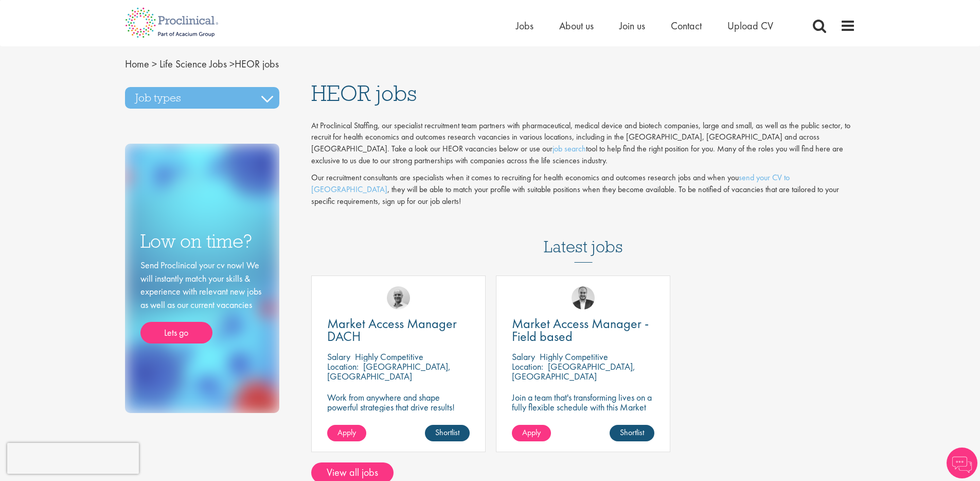 The height and width of the screenshot is (481, 980). Describe the element at coordinates (177, 333) in the screenshot. I see `a: Lets go` at that location.